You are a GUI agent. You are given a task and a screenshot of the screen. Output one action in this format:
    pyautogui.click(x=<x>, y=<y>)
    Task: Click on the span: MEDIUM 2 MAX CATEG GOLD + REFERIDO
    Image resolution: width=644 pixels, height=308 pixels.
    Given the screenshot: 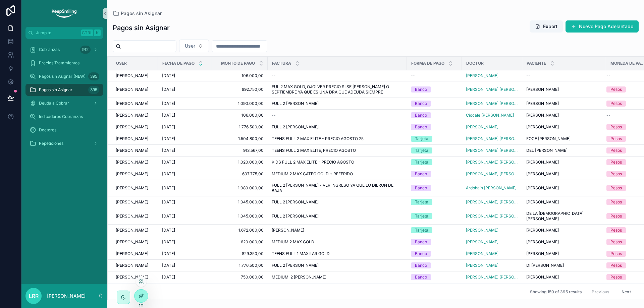 What is the action you would take?
    pyautogui.click(x=313, y=174)
    